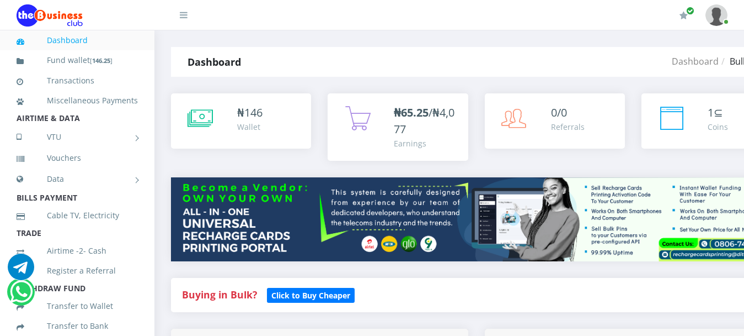  What do you see at coordinates (411, 112) in the screenshot?
I see `b: ₦65.25` at bounding box center [411, 112].